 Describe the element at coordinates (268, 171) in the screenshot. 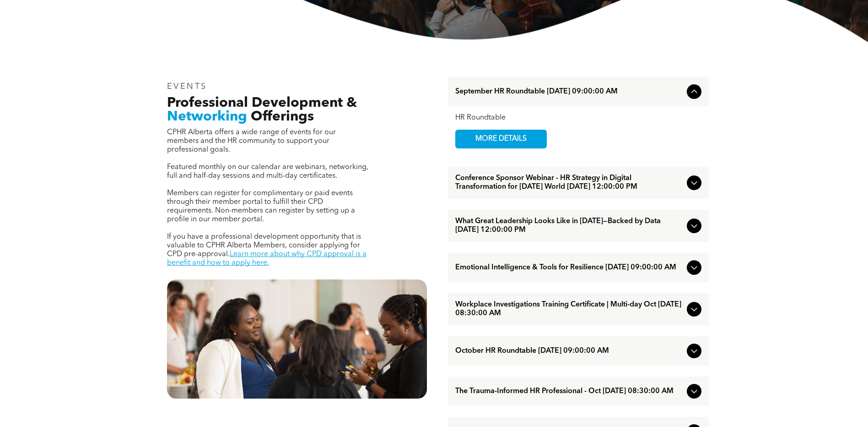

I see `span: Featured monthly on our calendar are webinars, networking, full and half-day sessions and multi-d...` at that location.